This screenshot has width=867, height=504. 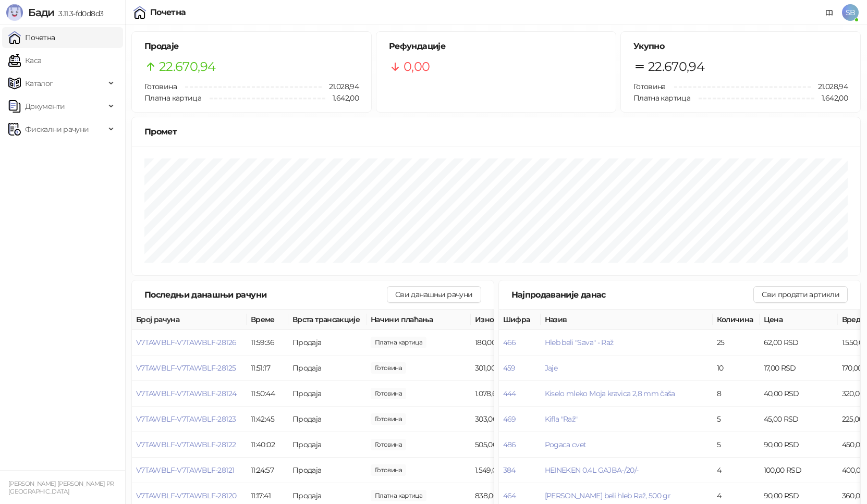 I want to click on td: 25, so click(x=736, y=342).